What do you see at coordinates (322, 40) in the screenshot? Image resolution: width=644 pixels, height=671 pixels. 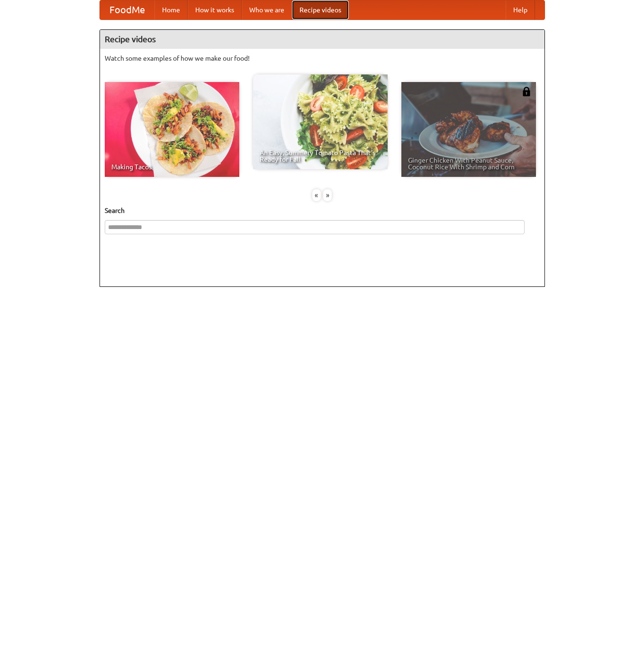 I see `h4: Recipe videos` at bounding box center [322, 40].